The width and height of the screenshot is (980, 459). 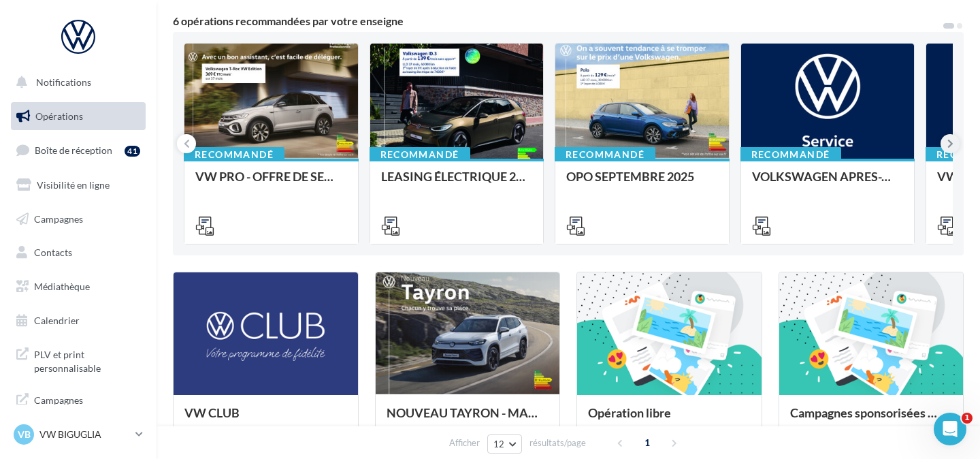 I want to click on a: Campagnes DataOnDemand, so click(x=78, y=405).